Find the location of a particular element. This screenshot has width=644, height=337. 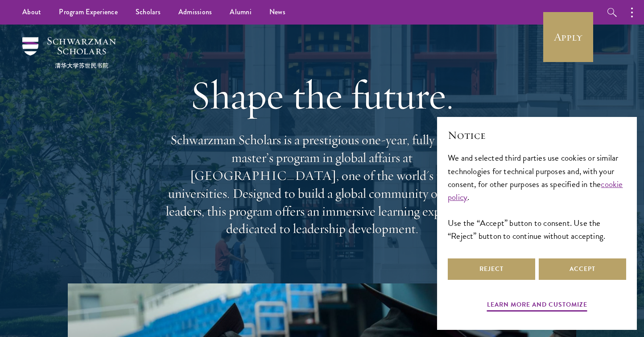

a: cookie policy is located at coordinates (536, 191).